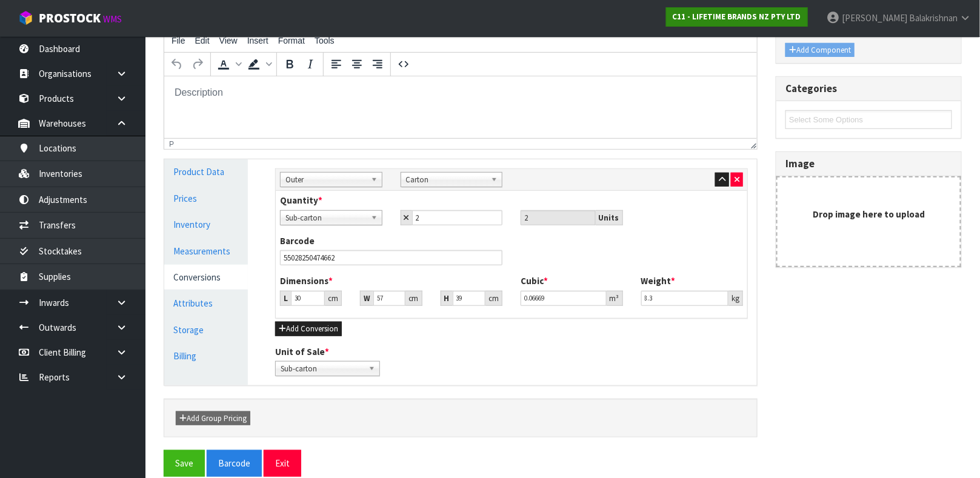 Image resolution: width=980 pixels, height=478 pixels. Describe the element at coordinates (306, 280) in the screenshot. I see `label: Dimensions` at that location.